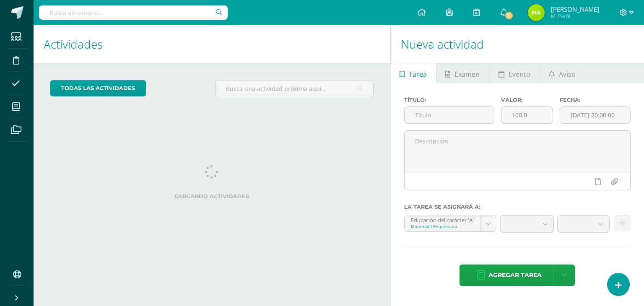 This screenshot has height=306, width=644. What do you see at coordinates (294, 88) in the screenshot?
I see `input: Busca una actividad próxima aquí...` at bounding box center [294, 88].